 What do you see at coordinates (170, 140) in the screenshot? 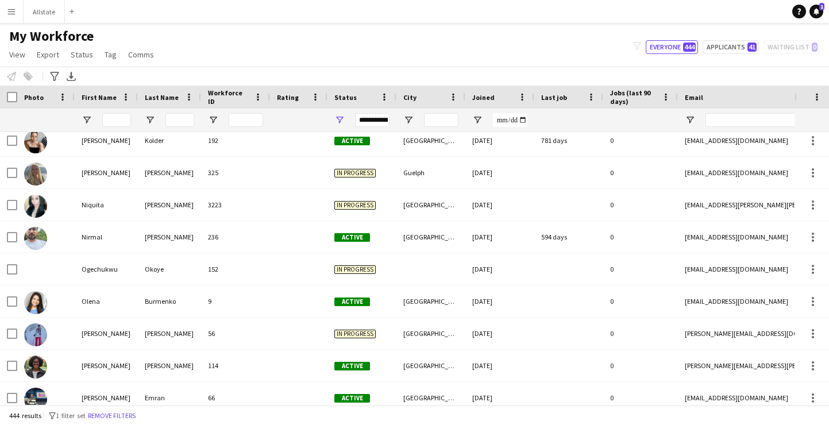
I see `div: Kolder` at bounding box center [170, 140].